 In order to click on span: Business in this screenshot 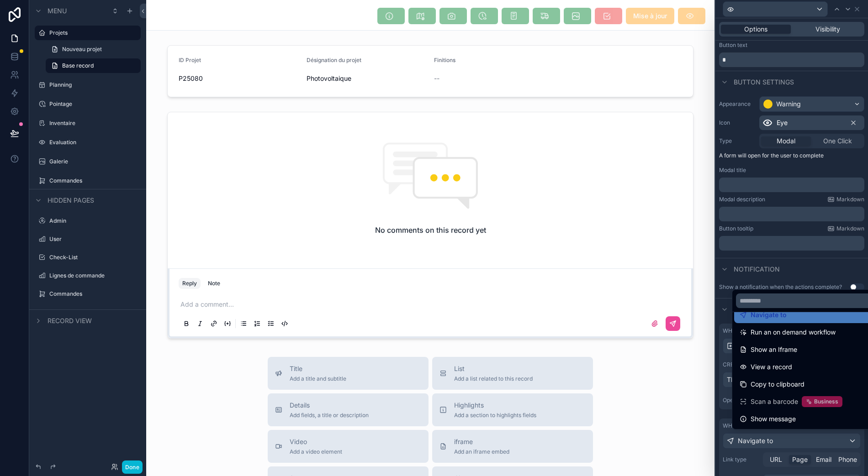, I will do `click(826, 402)`.